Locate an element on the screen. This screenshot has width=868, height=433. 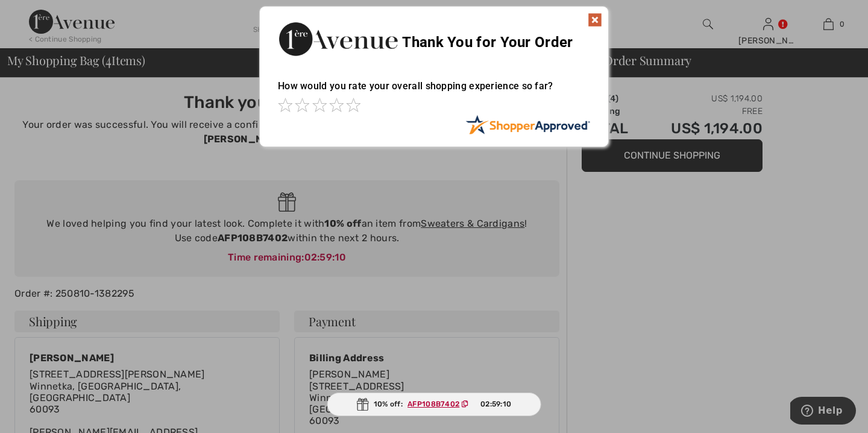
span: Help is located at coordinates (40, 14).